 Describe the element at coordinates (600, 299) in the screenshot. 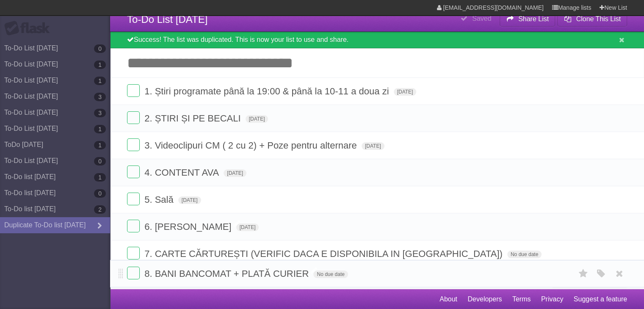

I see `a: Suggest a feature` at that location.